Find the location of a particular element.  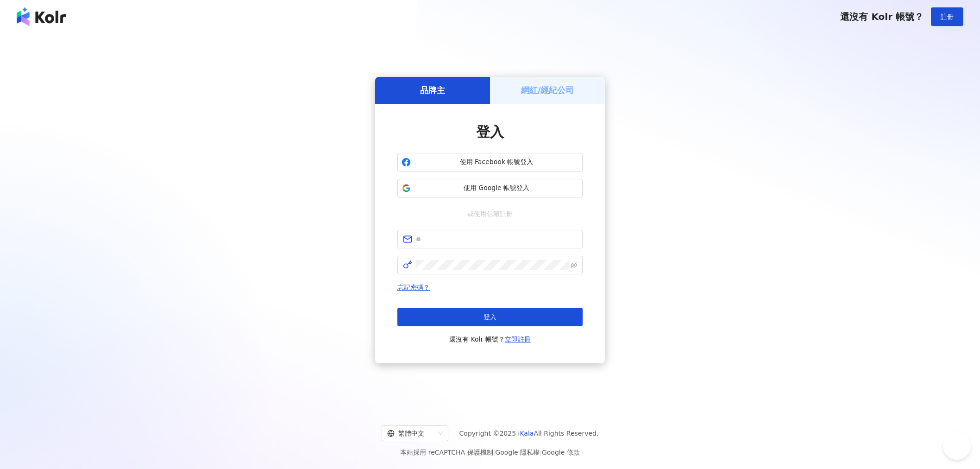

span: 註冊 is located at coordinates (947, 17).